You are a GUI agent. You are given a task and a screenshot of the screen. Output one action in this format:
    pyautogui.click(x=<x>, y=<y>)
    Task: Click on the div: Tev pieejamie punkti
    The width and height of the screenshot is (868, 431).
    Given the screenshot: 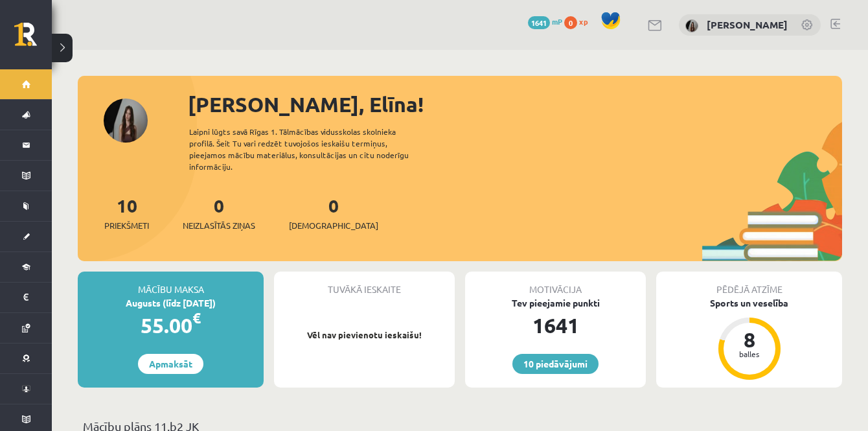 What is the action you would take?
    pyautogui.click(x=555, y=303)
    